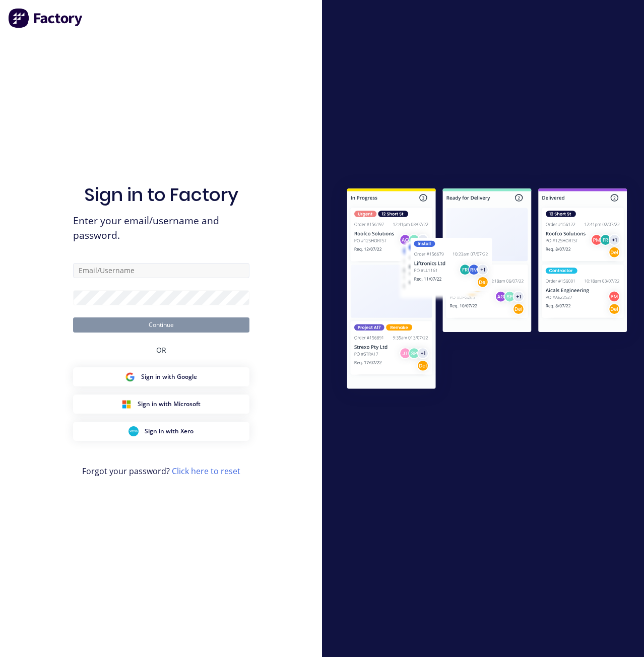  I want to click on button: Microsoft Sign inSign in with Microsoft, so click(162, 404).